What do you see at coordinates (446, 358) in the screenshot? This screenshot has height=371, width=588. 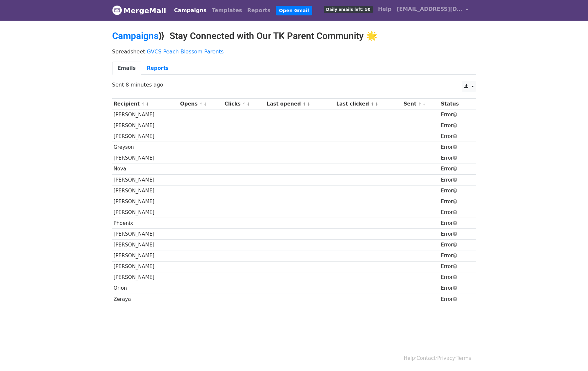 I see `a: Privacy` at bounding box center [446, 358].